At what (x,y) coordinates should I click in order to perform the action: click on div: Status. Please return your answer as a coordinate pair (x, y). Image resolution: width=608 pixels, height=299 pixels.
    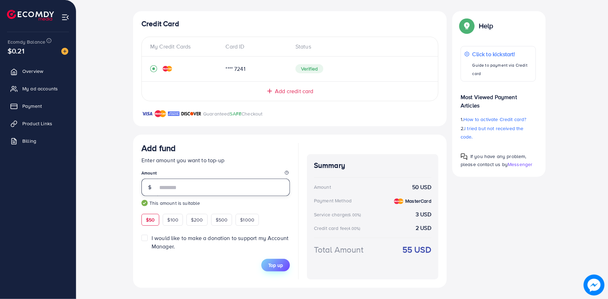
    Looking at the image, I should click on (360, 46).